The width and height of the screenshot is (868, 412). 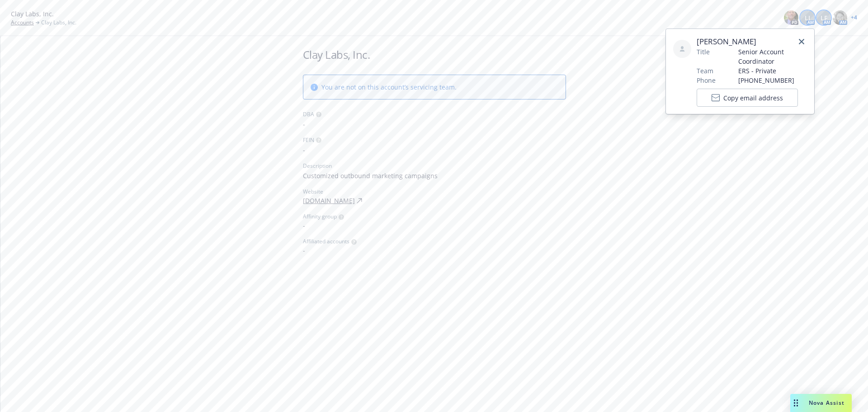 What do you see at coordinates (434, 192) in the screenshot?
I see `div: Website` at bounding box center [434, 192].